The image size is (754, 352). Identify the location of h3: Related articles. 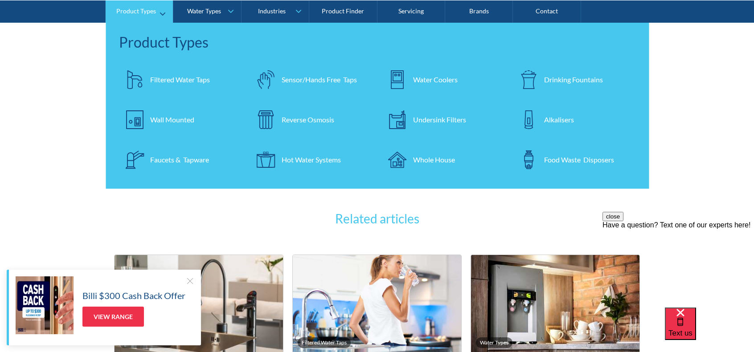
(377, 219).